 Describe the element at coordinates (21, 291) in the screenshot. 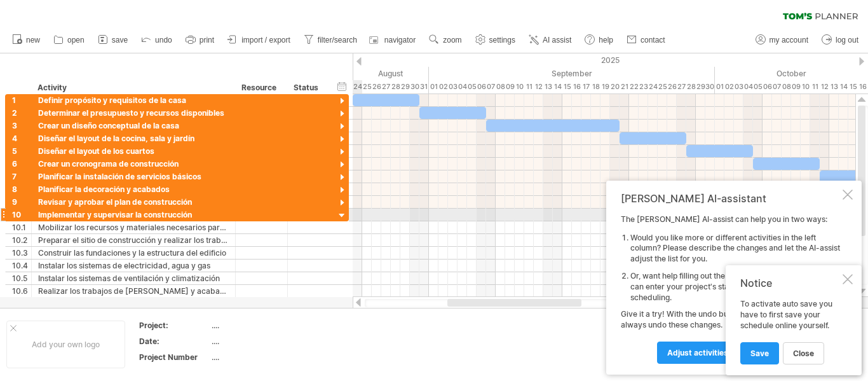

I see `div: 10.6` at that location.